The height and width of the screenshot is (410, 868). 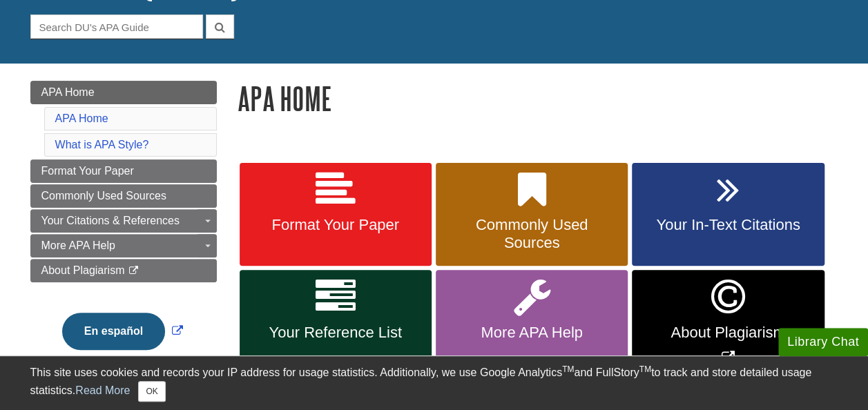 I want to click on h1: APA Home, so click(x=538, y=98).